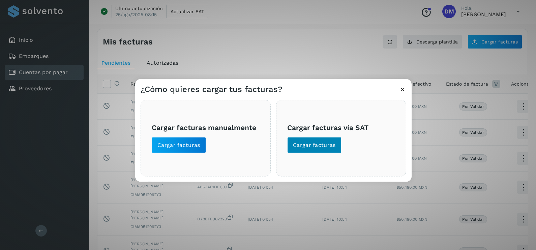  What do you see at coordinates (206, 127) in the screenshot?
I see `h3: Cargar facturas manualmente` at bounding box center [206, 127].